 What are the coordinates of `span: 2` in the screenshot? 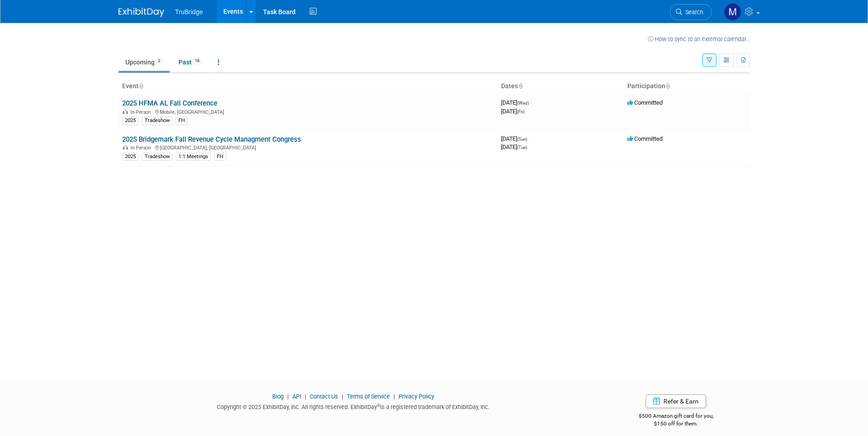 It's located at (159, 61).